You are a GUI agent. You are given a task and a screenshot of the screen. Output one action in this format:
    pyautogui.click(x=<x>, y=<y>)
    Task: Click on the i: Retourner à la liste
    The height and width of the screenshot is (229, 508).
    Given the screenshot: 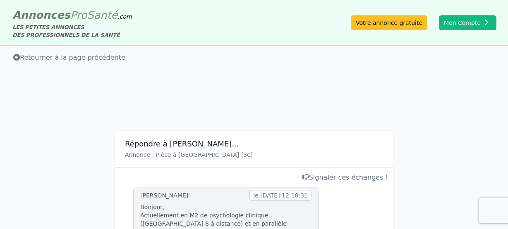 What is the action you would take?
    pyautogui.click(x=17, y=57)
    